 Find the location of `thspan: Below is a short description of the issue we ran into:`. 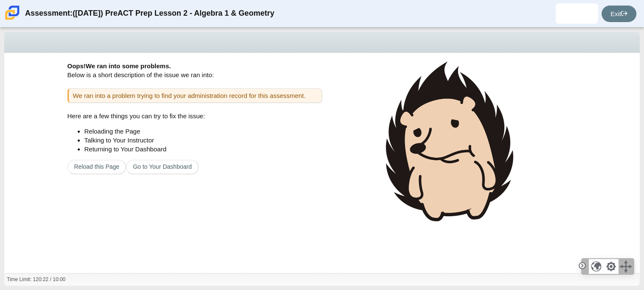

thspan: Below is a short description of the issue we ran into: is located at coordinates (140, 75).